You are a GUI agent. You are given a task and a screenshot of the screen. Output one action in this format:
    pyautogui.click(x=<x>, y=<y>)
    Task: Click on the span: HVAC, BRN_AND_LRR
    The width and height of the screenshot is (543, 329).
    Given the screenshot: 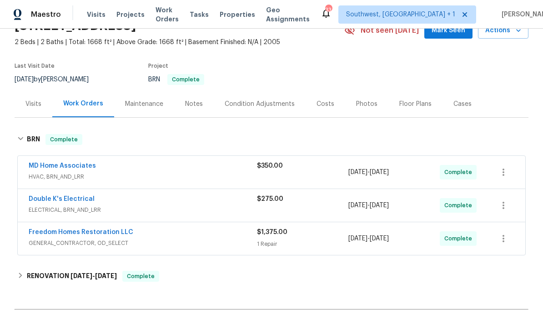 What is the action you would take?
    pyautogui.click(x=143, y=177)
    